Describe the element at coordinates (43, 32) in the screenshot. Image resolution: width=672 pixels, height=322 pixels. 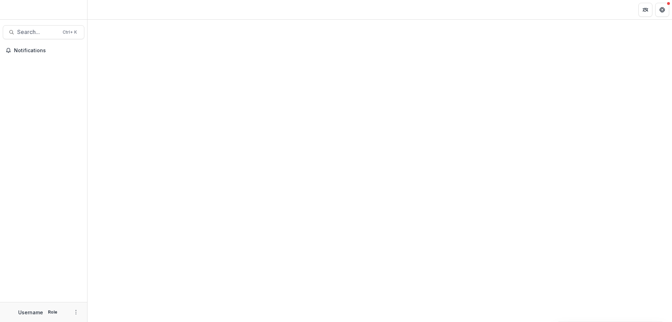
I see `button: Search...` at that location.